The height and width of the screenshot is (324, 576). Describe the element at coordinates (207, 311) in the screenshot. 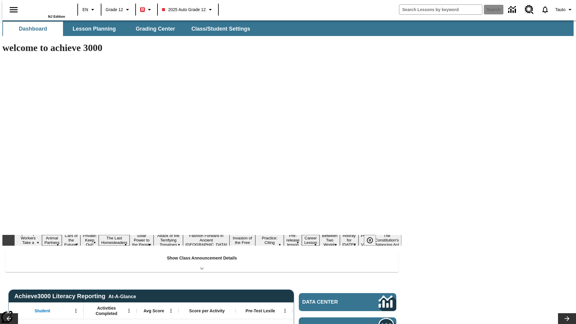

I see `span: Score per Activity` at that location.